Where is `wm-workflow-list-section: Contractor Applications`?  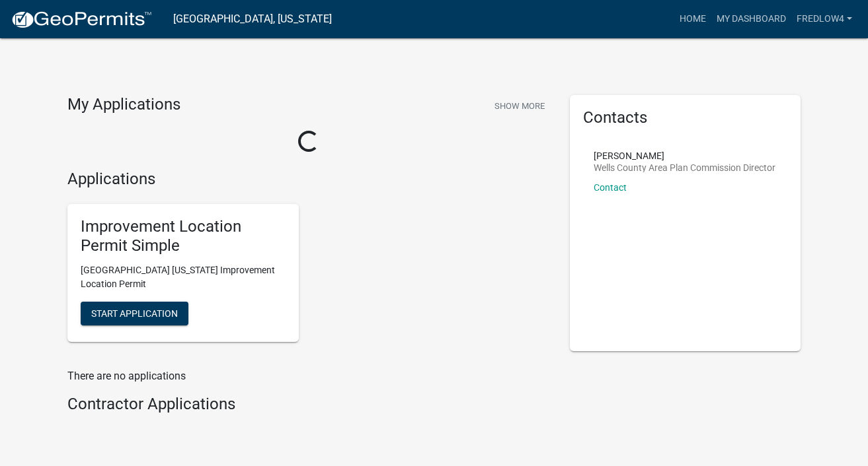
wm-workflow-list-section: Contractor Applications is located at coordinates (309, 407).